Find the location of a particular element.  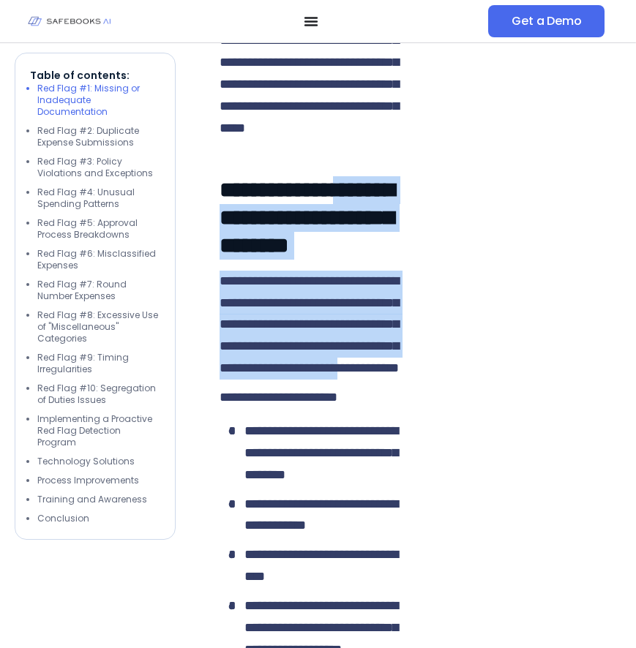

li: Red Flag #6: Misclassified Expenses is located at coordinates (99, 260).